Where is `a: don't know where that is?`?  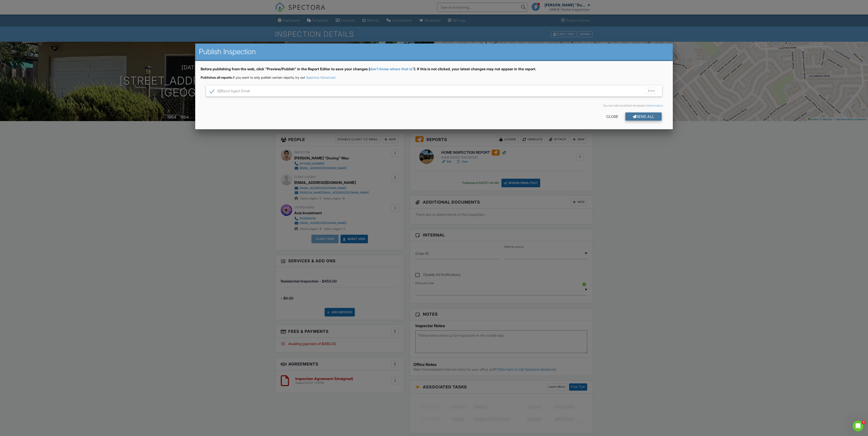 a: don't know where that is? is located at coordinates (392, 69).